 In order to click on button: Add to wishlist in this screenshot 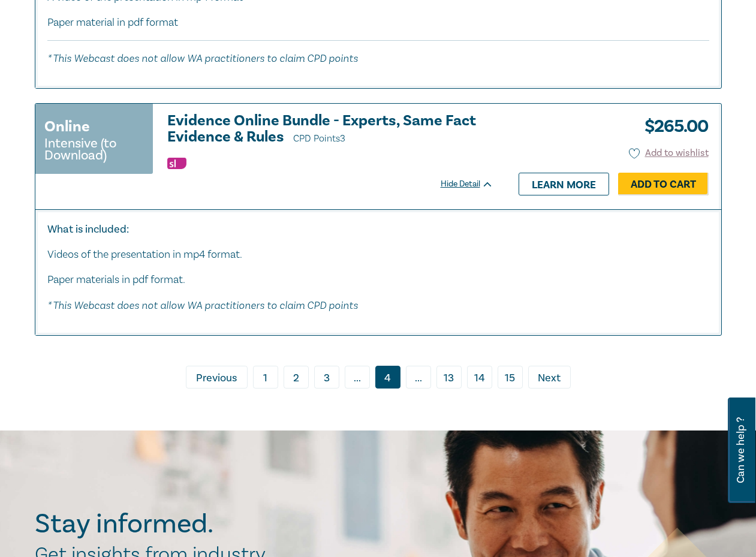, I will do `click(668, 153)`.